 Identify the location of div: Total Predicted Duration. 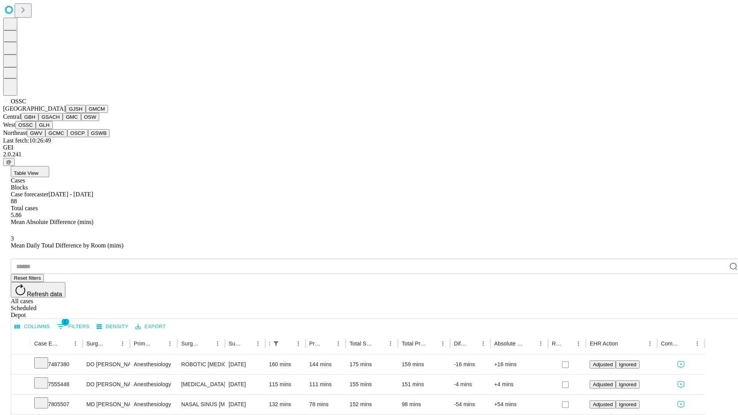
(414, 344).